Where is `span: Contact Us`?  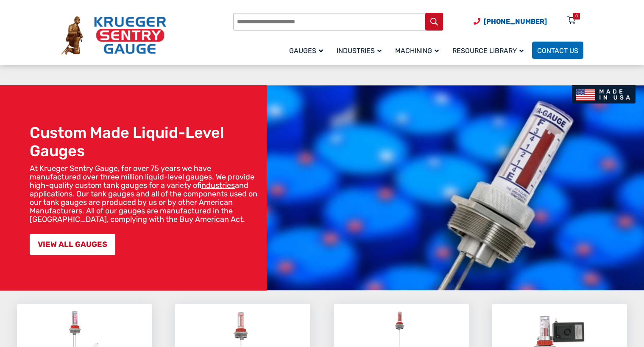 span: Contact Us is located at coordinates (557, 51).